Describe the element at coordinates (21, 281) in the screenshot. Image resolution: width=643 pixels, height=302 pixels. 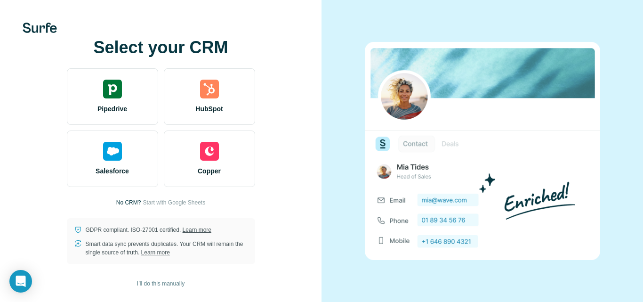
I see `div: Open Intercom Messenger` at that location.